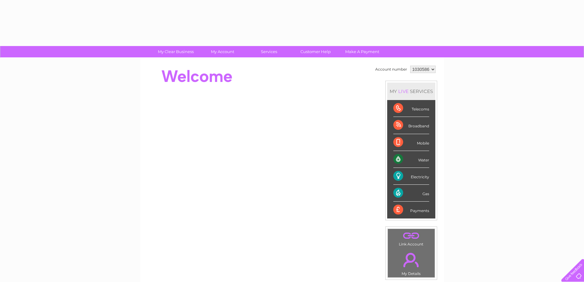 This screenshot has height=282, width=584. What do you see at coordinates (411, 176) in the screenshot?
I see `div: Electricity` at bounding box center [411, 176].